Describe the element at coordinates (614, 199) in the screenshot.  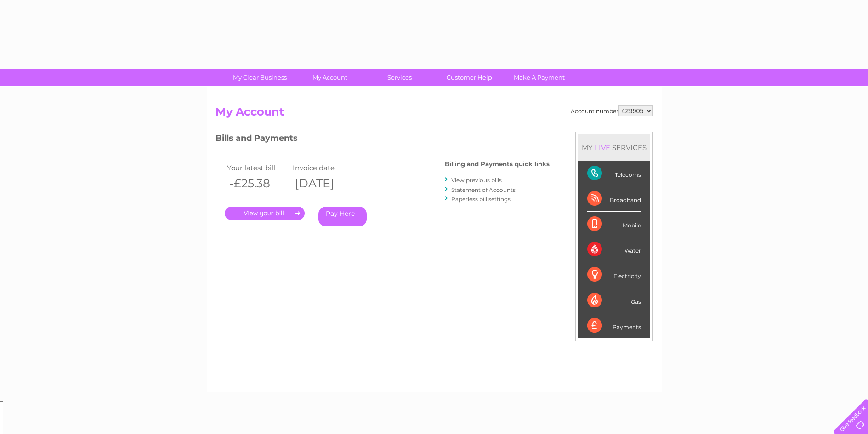
I see `div: Broadband` at that location.